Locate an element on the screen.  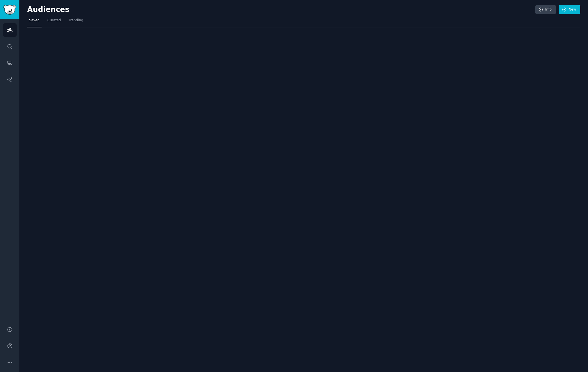
a: Curated is located at coordinates (54, 22).